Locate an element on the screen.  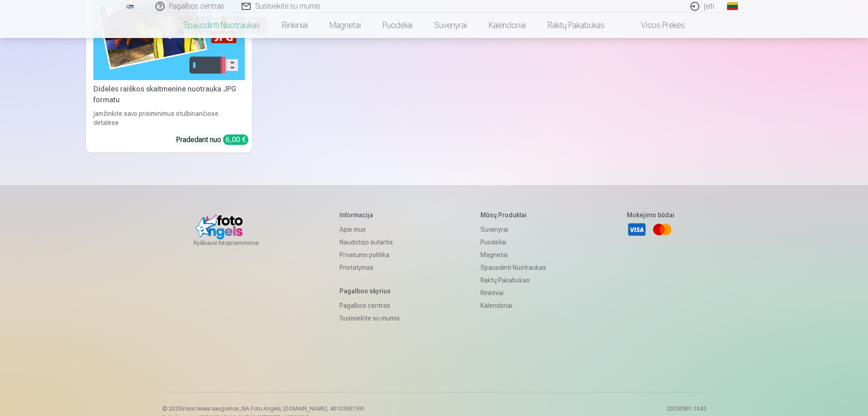
div: Įamžinkite savo prisiminimus stulbinančiose detalėse is located at coordinates (169, 118).